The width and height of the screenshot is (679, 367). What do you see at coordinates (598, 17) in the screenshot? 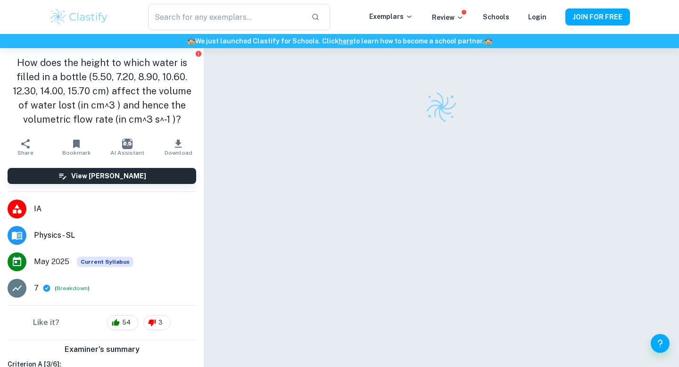
I see `a: JOIN FOR FREE` at bounding box center [598, 17].